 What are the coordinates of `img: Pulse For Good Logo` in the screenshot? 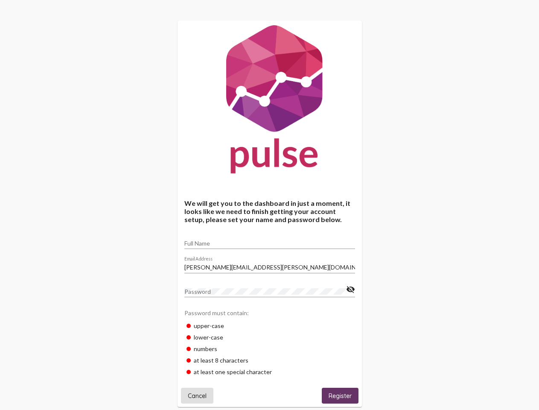 It's located at (270, 101).